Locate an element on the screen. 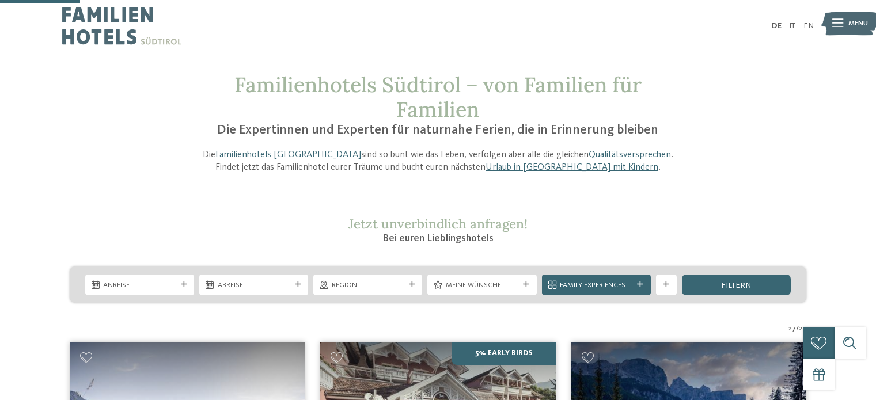  span: Region is located at coordinates (368, 286).